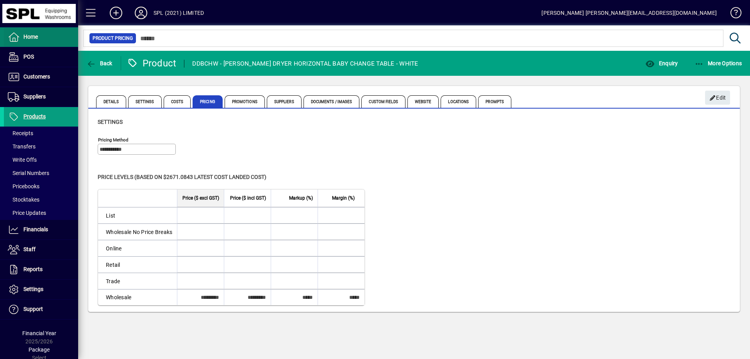 Image resolution: width=750 pixels, height=359 pixels. Describe the element at coordinates (41, 77) in the screenshot. I see `a: Customers` at that location.